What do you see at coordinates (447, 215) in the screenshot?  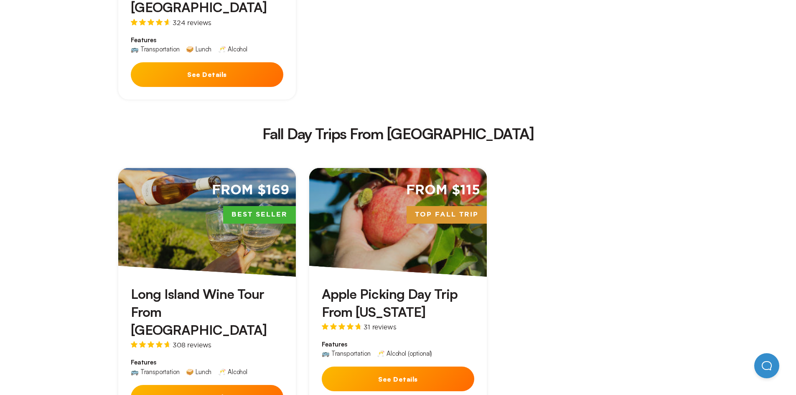 I see `span: Top Fall Trip` at bounding box center [447, 215].